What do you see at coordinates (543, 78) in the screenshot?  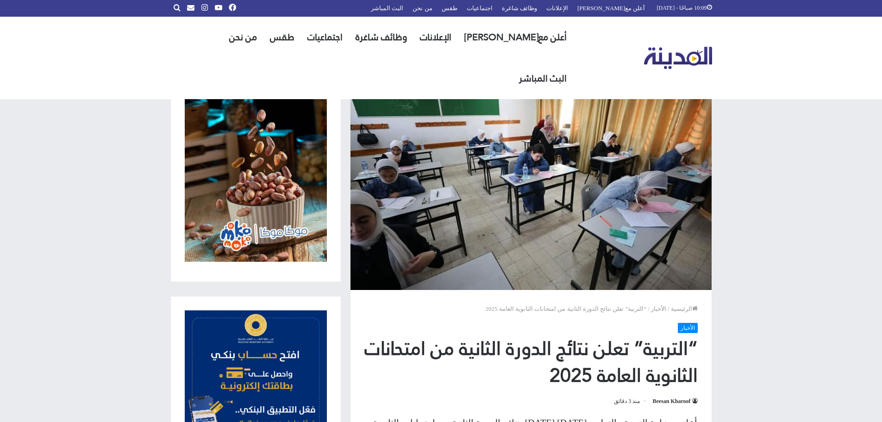 I see `a: البث المباشر` at bounding box center [543, 78].